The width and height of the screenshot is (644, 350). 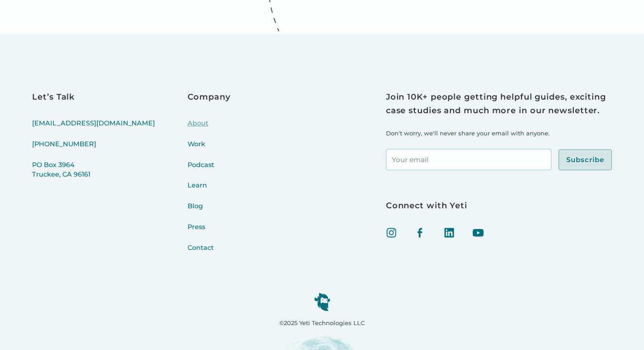 What do you see at coordinates (209, 150) in the screenshot?
I see `a: Work` at bounding box center [209, 150].